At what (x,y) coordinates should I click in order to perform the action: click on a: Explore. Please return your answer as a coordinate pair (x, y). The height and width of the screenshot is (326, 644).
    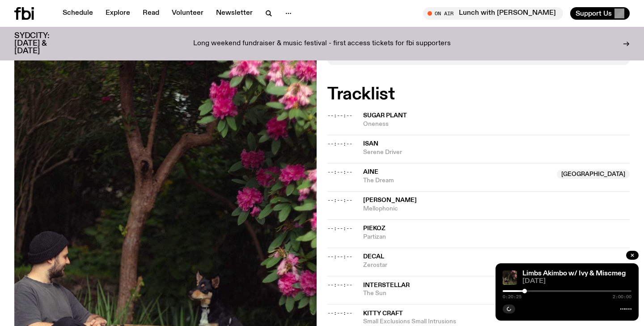
    Looking at the image, I should click on (118, 13).